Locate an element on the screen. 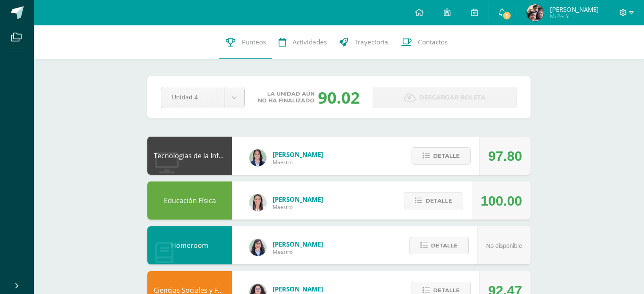  span: Contactos is located at coordinates (433, 42).